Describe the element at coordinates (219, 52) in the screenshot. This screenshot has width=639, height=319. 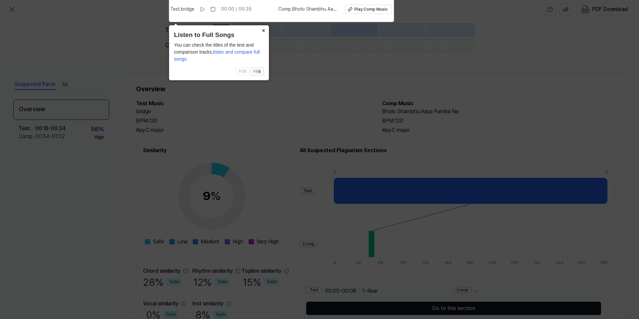
I see `div: You can check the titles of the test and comparison tracks,` at that location.